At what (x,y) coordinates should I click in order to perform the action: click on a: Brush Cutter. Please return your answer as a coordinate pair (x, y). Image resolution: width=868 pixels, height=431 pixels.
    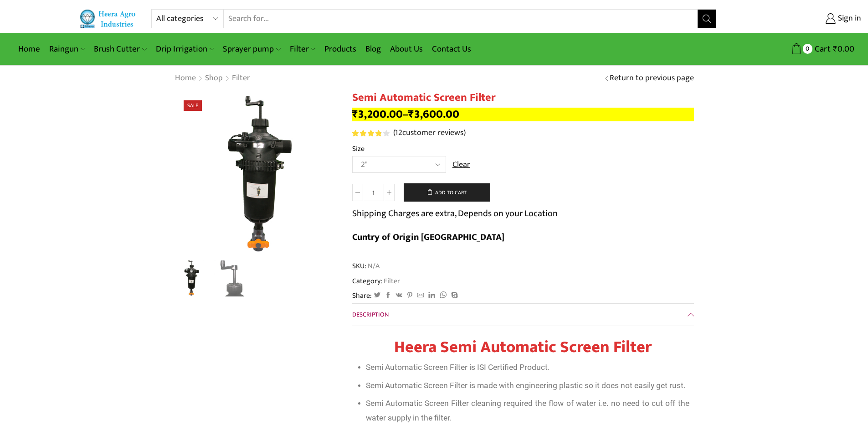
    Looking at the image, I should click on (120, 49).